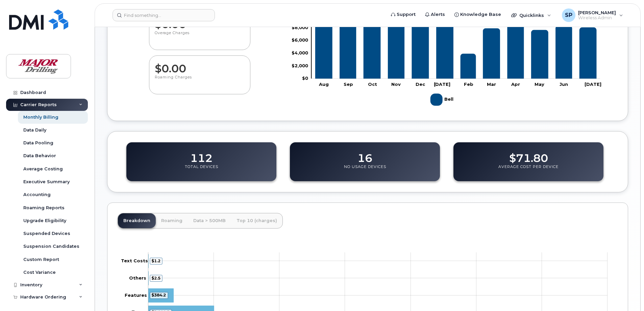  I want to click on tspan: May, so click(539, 84).